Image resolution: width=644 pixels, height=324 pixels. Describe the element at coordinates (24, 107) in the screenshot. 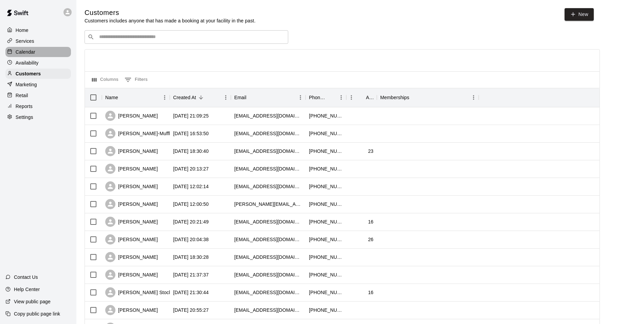

I see `p: Reports` at that location.